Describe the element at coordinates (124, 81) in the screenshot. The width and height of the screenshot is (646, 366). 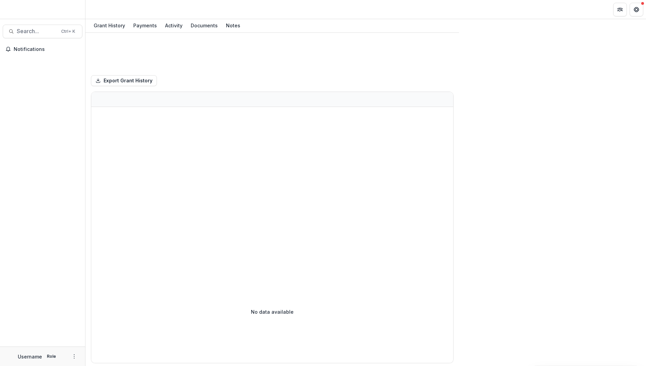
I see `button: Export Grant History` at that location.